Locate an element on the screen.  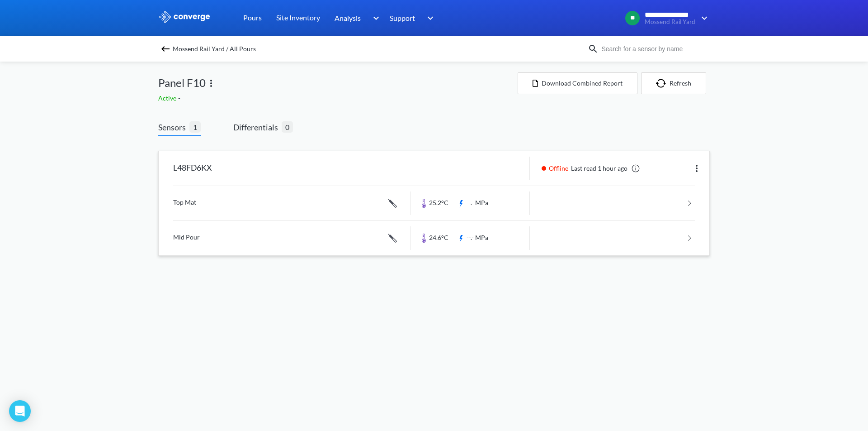
span: Support is located at coordinates (402, 17).